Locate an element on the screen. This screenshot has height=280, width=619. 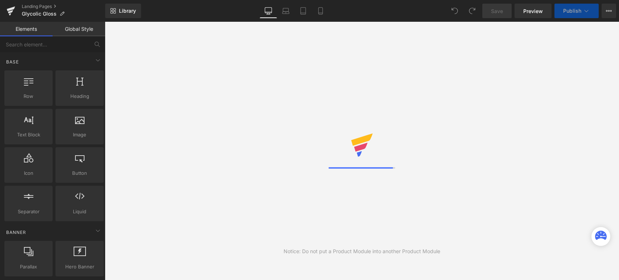
a: New Library is located at coordinates (123, 11).